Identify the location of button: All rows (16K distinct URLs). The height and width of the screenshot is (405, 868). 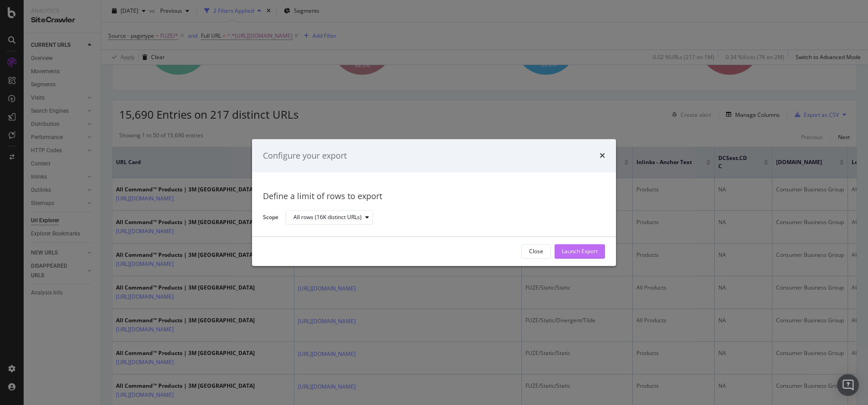
(330, 218).